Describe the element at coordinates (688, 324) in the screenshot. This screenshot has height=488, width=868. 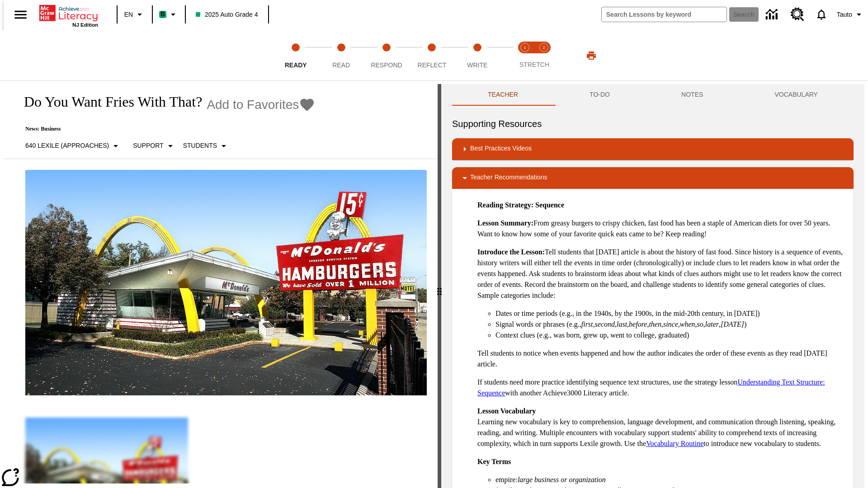
I see `em: when` at that location.